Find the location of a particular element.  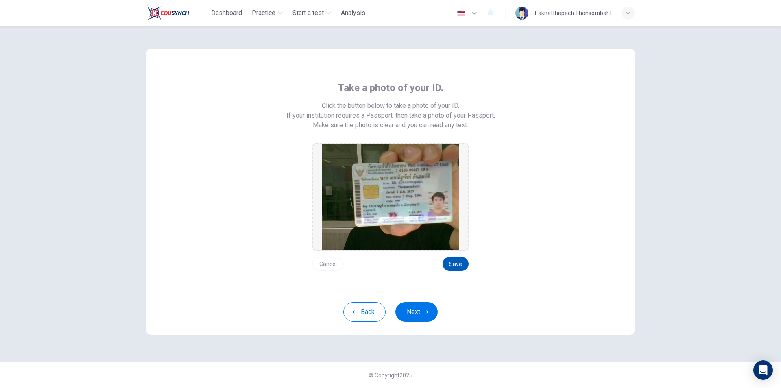

span: Make sure the photo is clear and you can read any text. is located at coordinates (391, 125).